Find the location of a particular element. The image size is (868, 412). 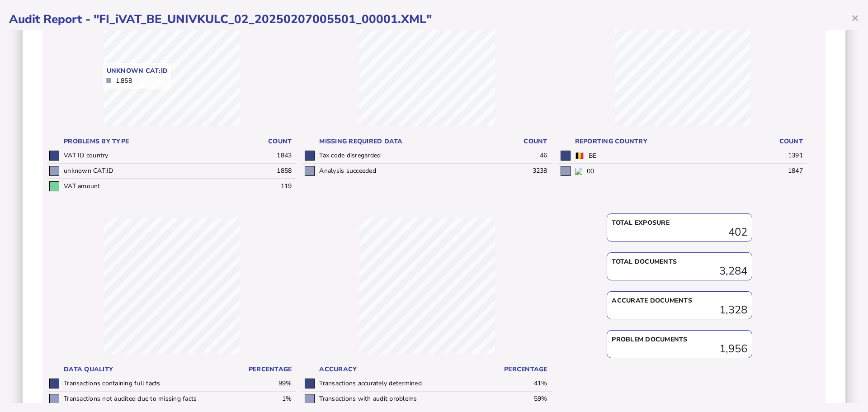

label: BE is located at coordinates (593, 155).